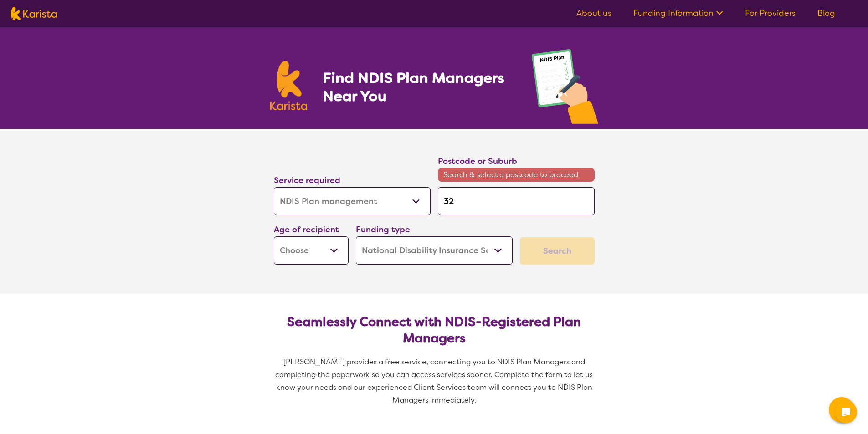 This screenshot has width=868, height=434. What do you see at coordinates (517, 201) in the screenshot?
I see `input: Type` at bounding box center [517, 201].